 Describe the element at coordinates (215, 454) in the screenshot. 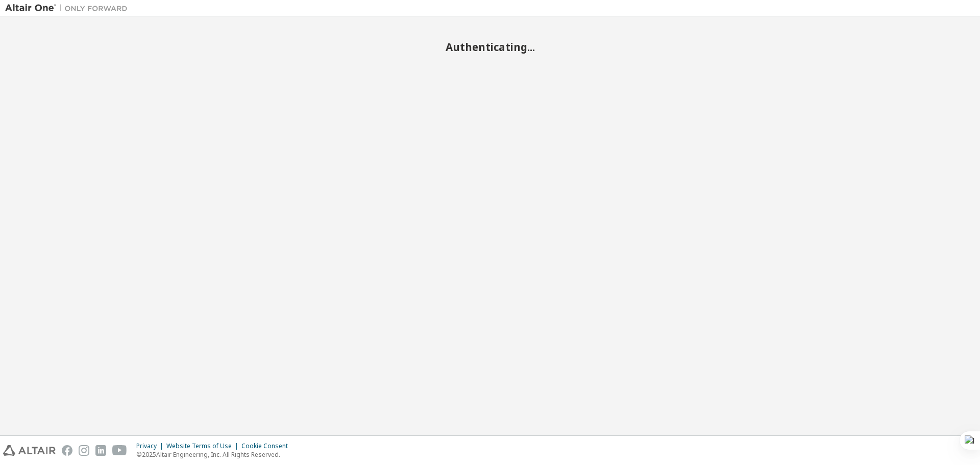

I see `p: © 2025 Altair Engineering, Inc. All Rights Reserved.` at that location.